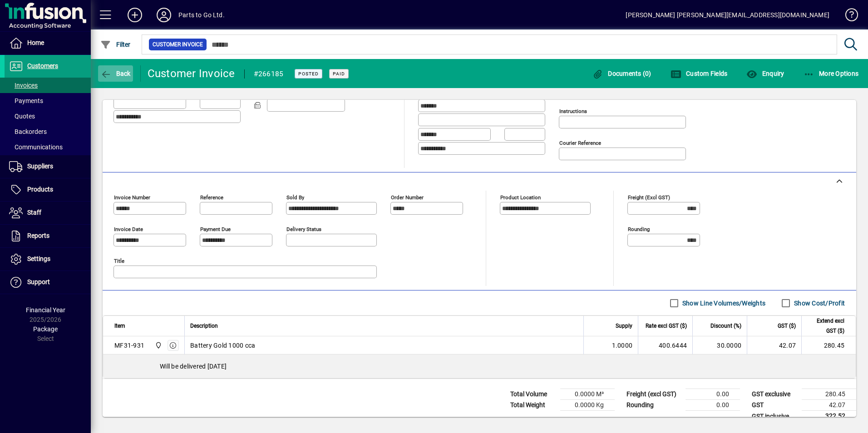 Image resolution: width=868 pixels, height=433 pixels. What do you see at coordinates (654, 405) in the screenshot?
I see `td: Rounding` at bounding box center [654, 405].